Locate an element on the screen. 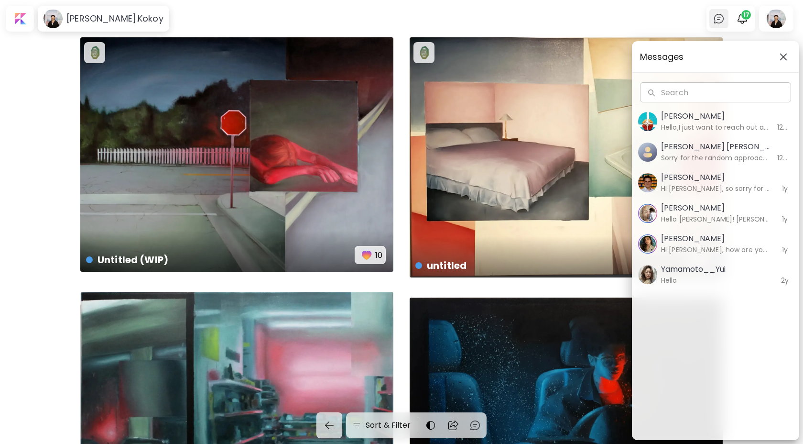  img: closeChatList is located at coordinates (784, 57).